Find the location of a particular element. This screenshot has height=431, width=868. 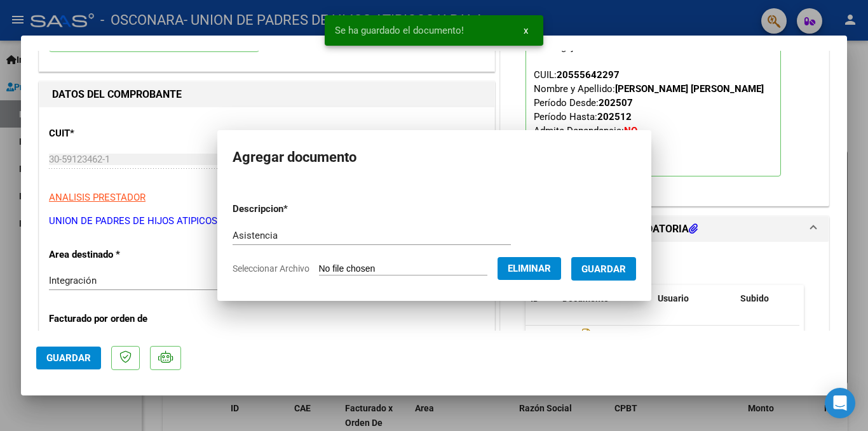

span: x is located at coordinates (525, 30).